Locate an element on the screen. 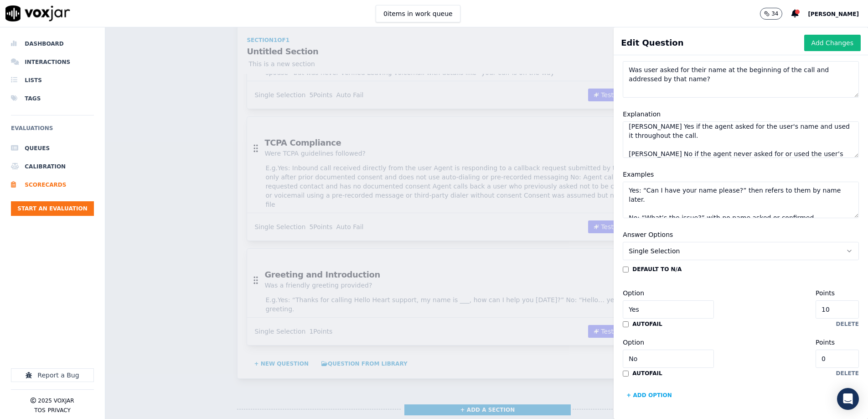 This screenshot has height=419, width=868. a: Queues is located at coordinates (53, 148).